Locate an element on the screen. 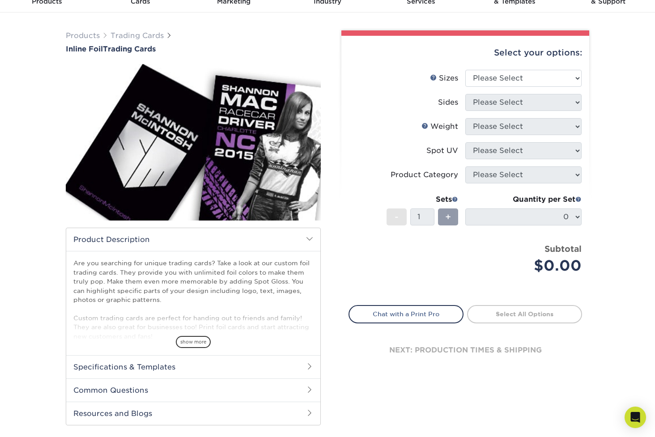 The width and height of the screenshot is (655, 437). img: Inline Foil 01 is located at coordinates (193, 142).